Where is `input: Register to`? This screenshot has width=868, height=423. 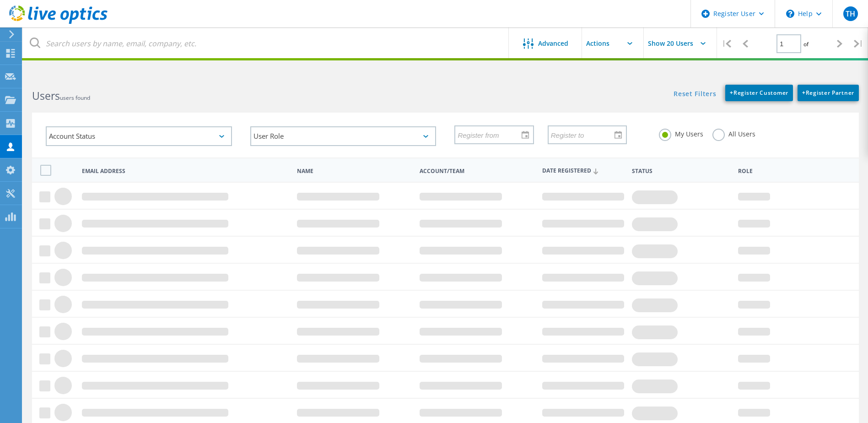
input: Register to is located at coordinates (584, 134).